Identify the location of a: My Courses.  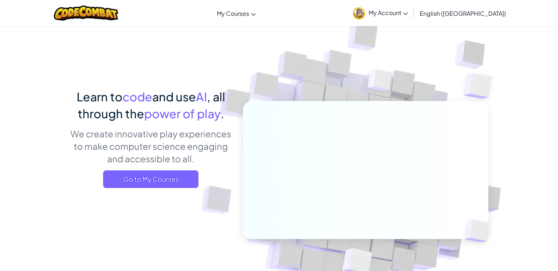
(236, 13).